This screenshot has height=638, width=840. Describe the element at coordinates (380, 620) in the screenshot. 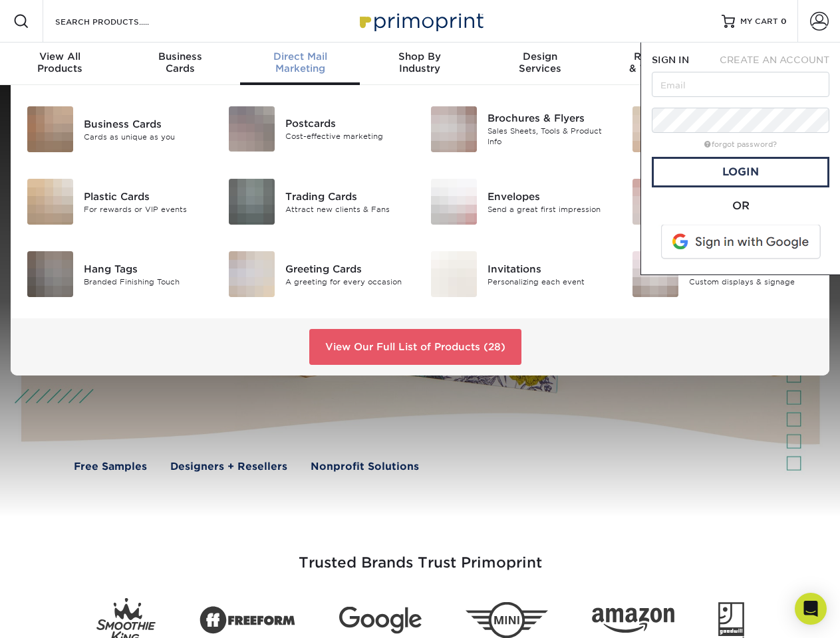

I see `img: Google` at that location.